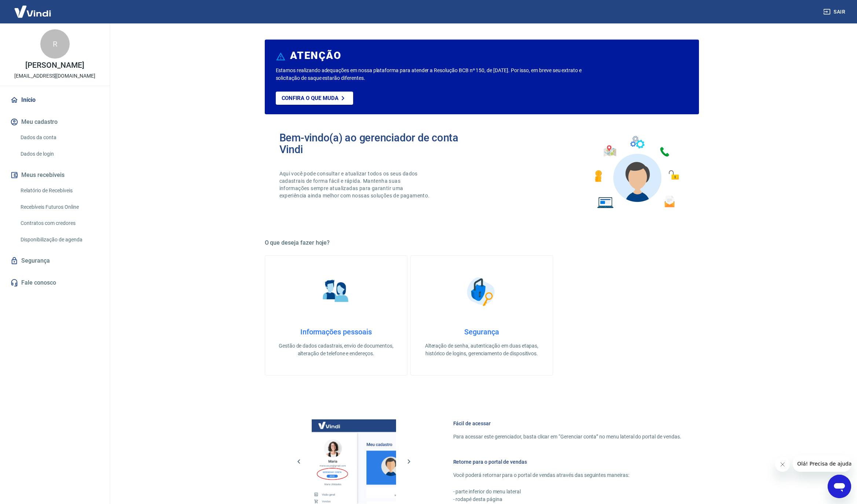 The width and height of the screenshot is (857, 504). What do you see at coordinates (59, 223) in the screenshot?
I see `a: Contratos com credores` at bounding box center [59, 223].